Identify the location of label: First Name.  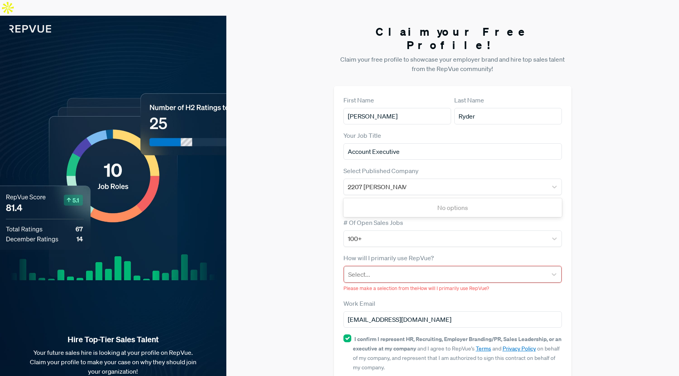
(359, 100).